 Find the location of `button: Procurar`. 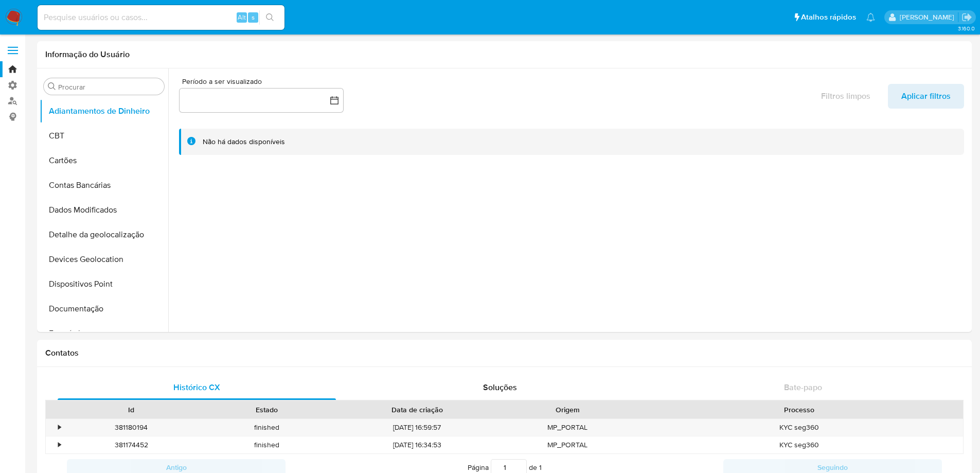

button: Procurar is located at coordinates (52, 86).